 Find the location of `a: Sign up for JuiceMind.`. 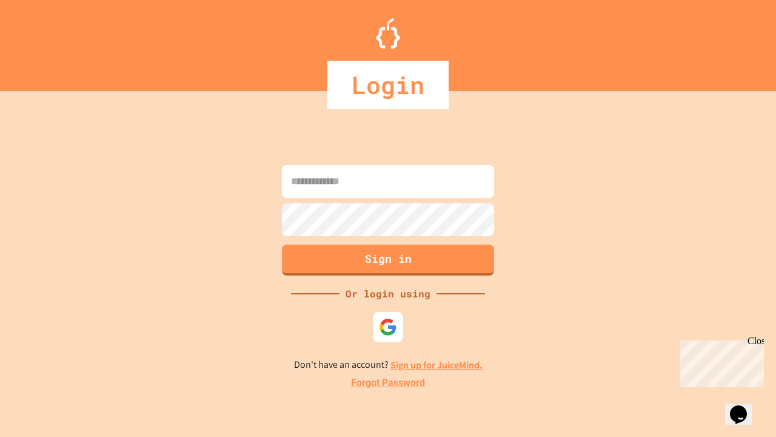

a: Sign up for JuiceMind. is located at coordinates (437, 364).